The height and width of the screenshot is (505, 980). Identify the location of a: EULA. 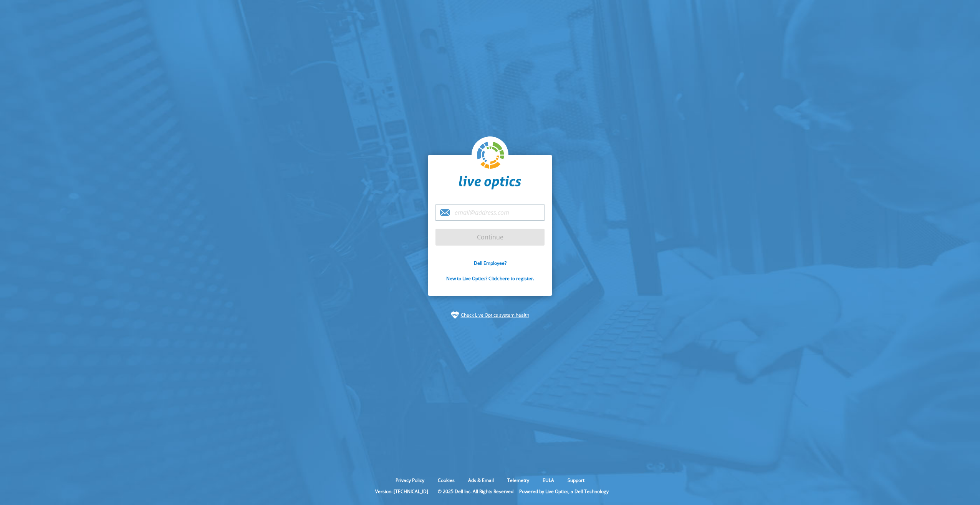
(549, 480).